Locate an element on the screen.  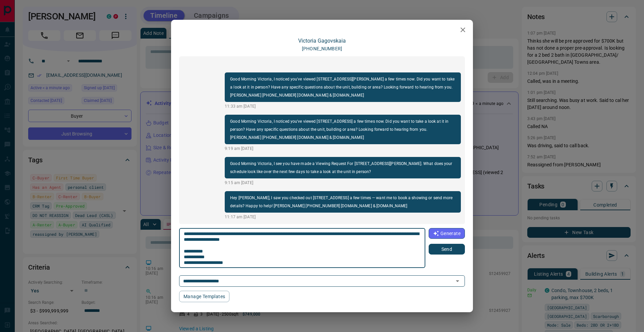
a: Victoria Gagovskaia is located at coordinates (322, 40).